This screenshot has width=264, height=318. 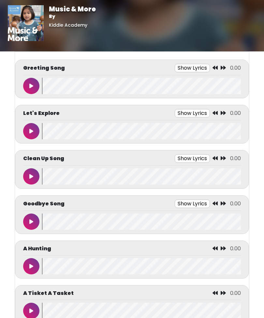 I want to click on p: A Hunting, so click(x=37, y=249).